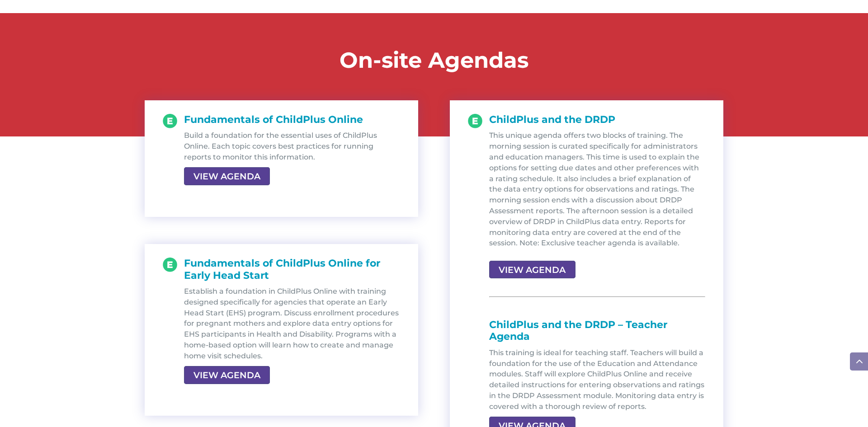  Describe the element at coordinates (552, 119) in the screenshot. I see `span: ChildPlus and the DRDP` at that location.